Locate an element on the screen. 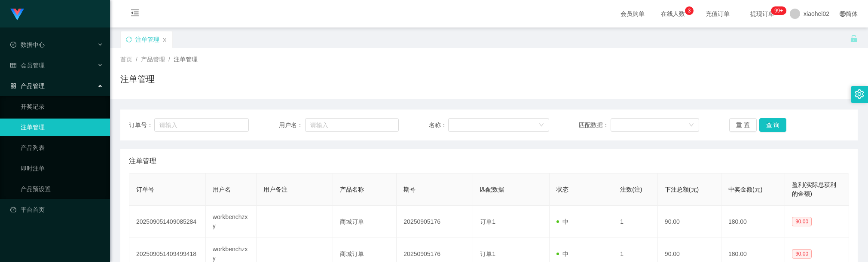 The height and width of the screenshot is (262, 868). a: 图标: dashboard平台首页 is located at coordinates (57, 209).